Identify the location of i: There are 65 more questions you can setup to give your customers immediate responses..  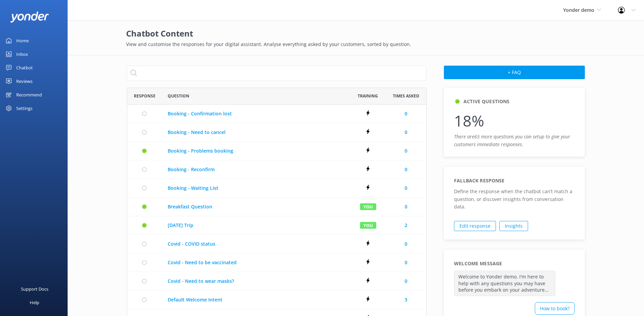
(512, 140).